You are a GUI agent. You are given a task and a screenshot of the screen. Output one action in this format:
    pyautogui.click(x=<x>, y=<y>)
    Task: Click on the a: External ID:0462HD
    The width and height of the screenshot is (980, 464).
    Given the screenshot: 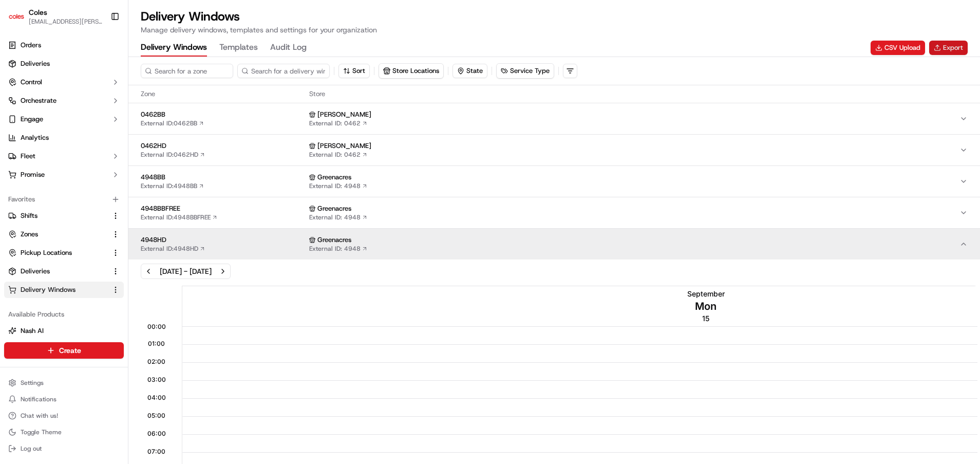 What is the action you would take?
    pyautogui.click(x=173, y=155)
    